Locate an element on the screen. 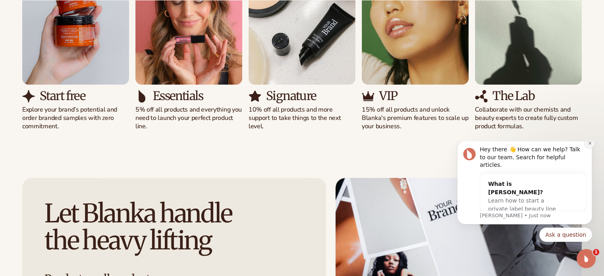  p: 15% off all products and unlock Blanka's premium features to scale up your business. is located at coordinates (415, 118).